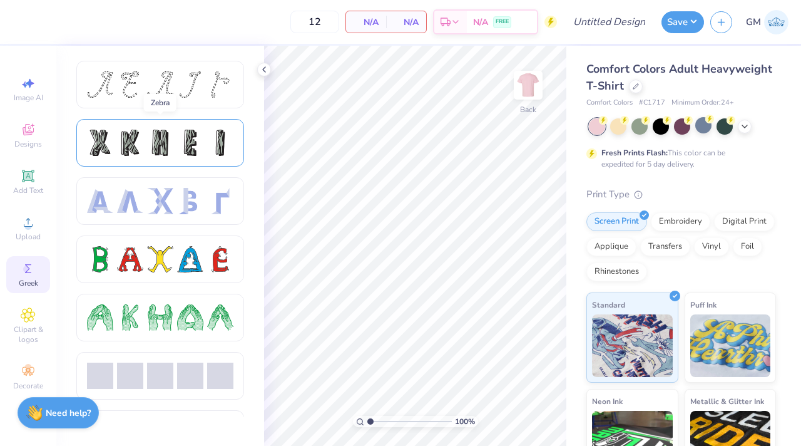 The image size is (801, 446). Describe the element at coordinates (28, 190) in the screenshot. I see `span: Add Text` at that location.